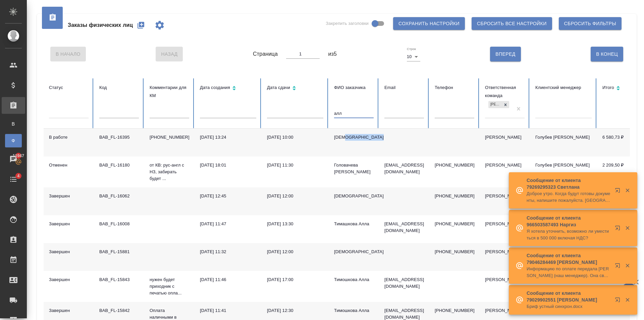  Describe the element at coordinates (119, 280) in the screenshot. I see `div: BAB_FL-15843` at that location.